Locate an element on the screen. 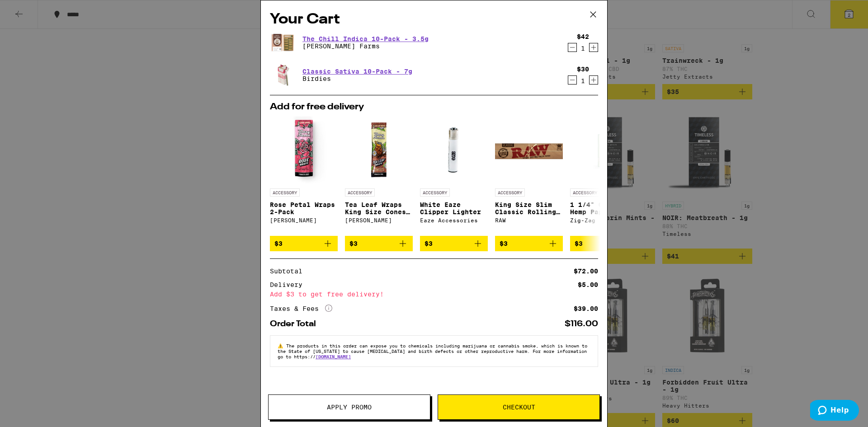 The height and width of the screenshot is (427, 868). img: Blazy Susan - Rose Petal Wraps 2-Pack is located at coordinates (303, 150).